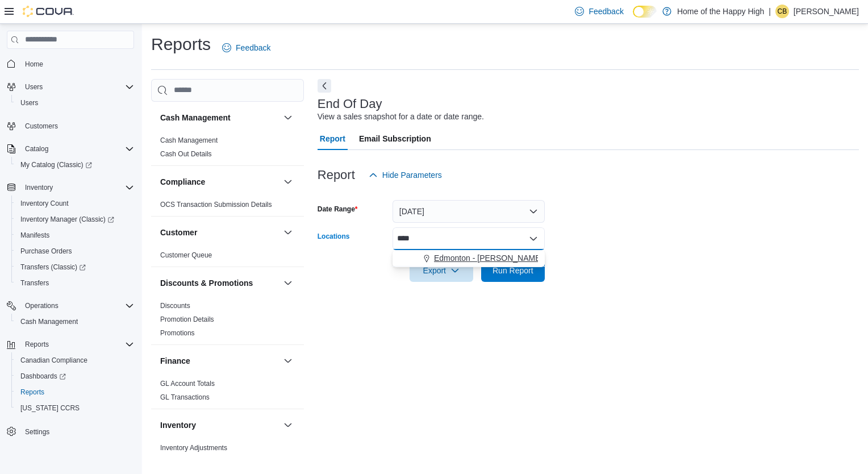  I want to click on button: Catalog, so click(70, 149).